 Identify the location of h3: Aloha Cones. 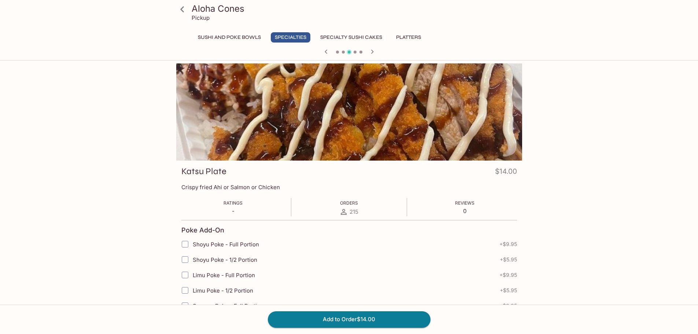
(355, 8).